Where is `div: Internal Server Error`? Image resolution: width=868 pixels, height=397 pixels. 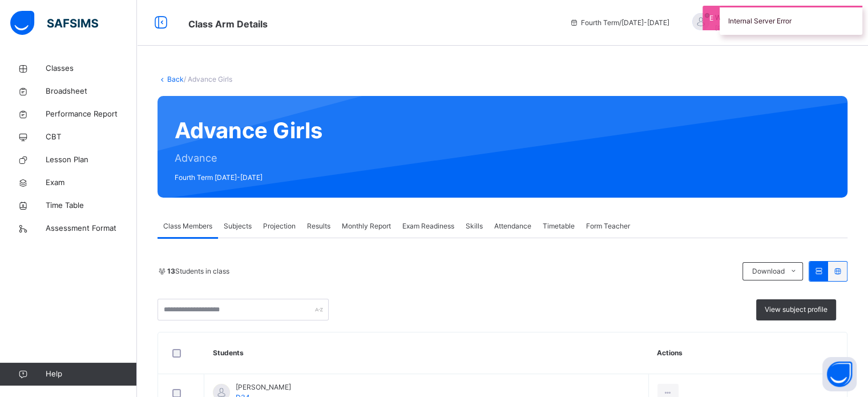
div: Internal Server Error is located at coordinates (791, 20).